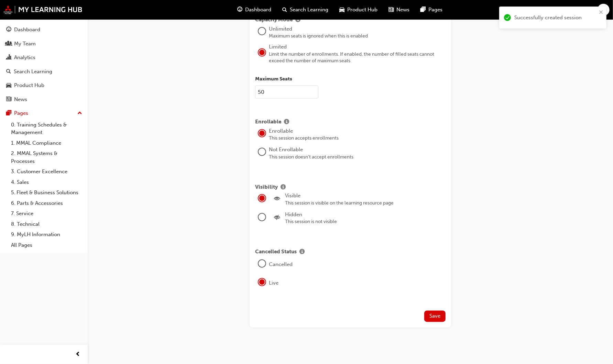  I want to click on div: Search Learning, so click(33, 72).